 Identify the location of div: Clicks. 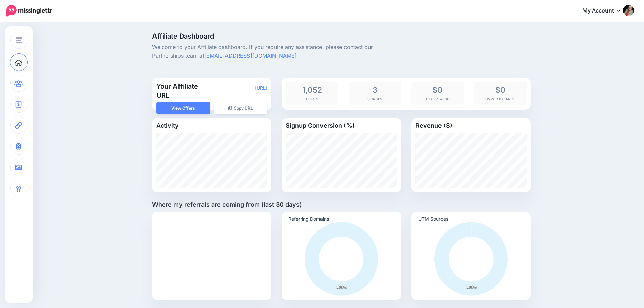
(312, 94).